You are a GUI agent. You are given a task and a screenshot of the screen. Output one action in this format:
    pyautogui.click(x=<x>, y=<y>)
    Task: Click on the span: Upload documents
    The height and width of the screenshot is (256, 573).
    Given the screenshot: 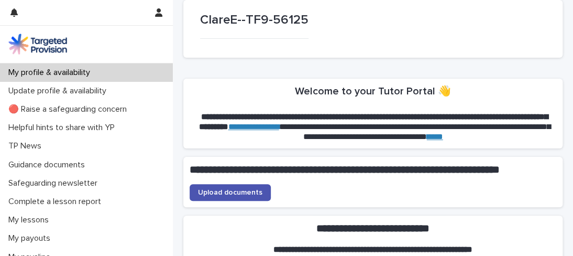 What is the action you would take?
    pyautogui.click(x=230, y=192)
    